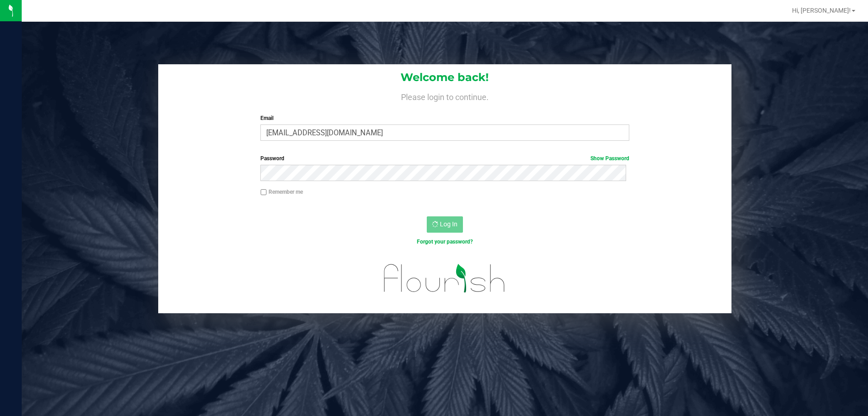  I want to click on img: flourish_logo.svg, so click(444, 279).